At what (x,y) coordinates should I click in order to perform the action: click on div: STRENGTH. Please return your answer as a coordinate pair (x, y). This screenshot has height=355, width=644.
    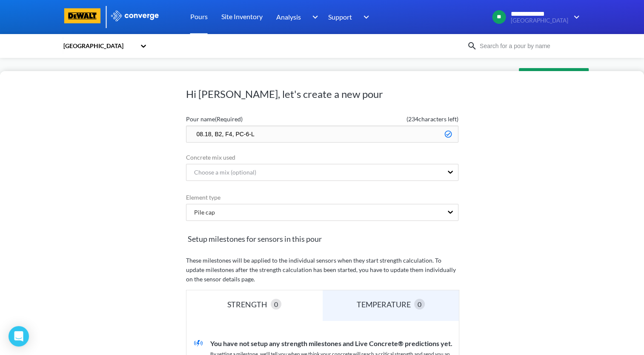
    Looking at the image, I should click on (249, 305).